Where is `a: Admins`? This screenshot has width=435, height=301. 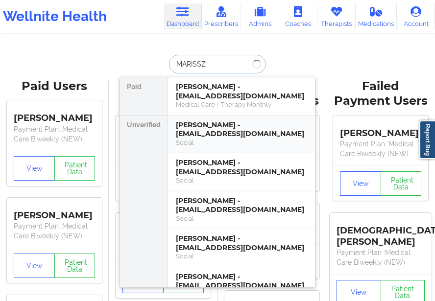 a: Admins is located at coordinates (260, 16).